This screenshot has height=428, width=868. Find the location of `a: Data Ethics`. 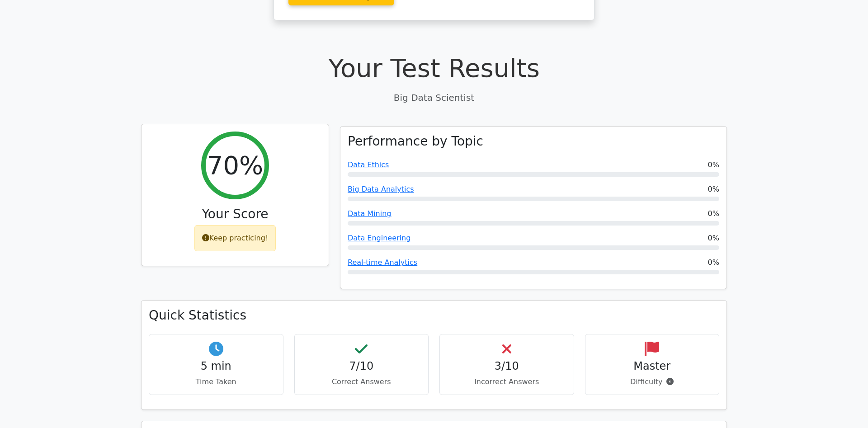

a: Data Ethics is located at coordinates (368, 164).